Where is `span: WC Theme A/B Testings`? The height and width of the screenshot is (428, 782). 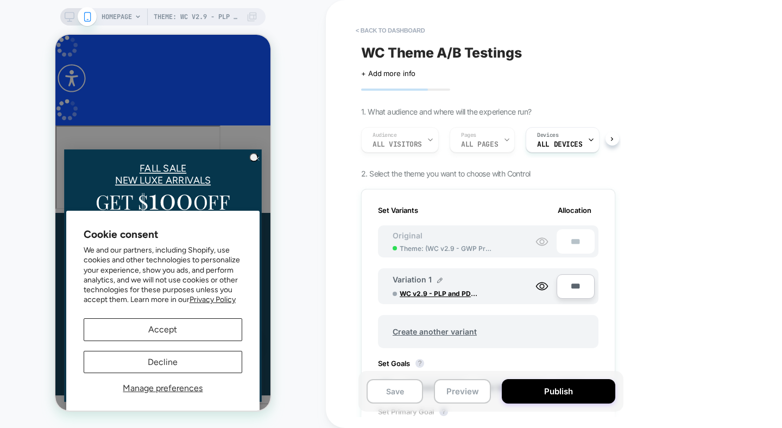 span: WC Theme A/B Testings is located at coordinates (442, 53).